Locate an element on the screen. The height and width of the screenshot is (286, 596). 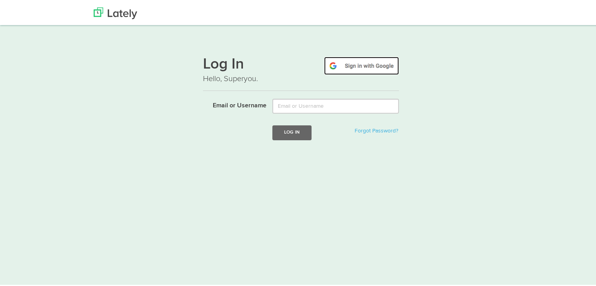
label: Email or Username is located at coordinates (232, 103).